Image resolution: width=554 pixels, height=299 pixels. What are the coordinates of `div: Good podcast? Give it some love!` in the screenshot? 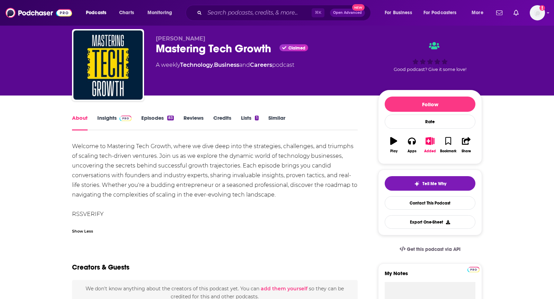 It's located at (430, 57).